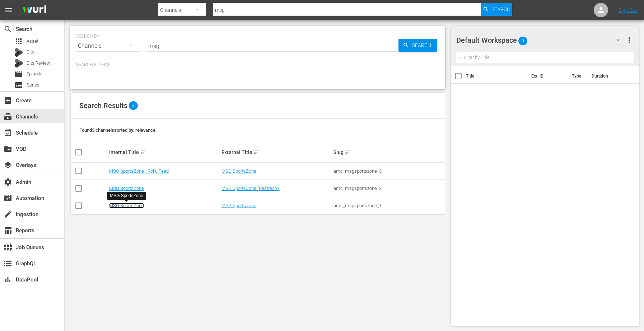  I want to click on a: Sign Out, so click(628, 10).